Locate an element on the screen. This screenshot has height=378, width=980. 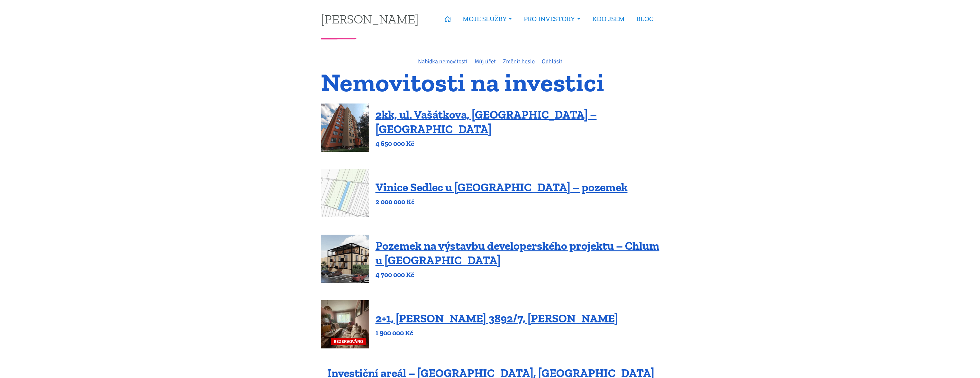
p: 4 700 000 Kč is located at coordinates (517, 274).